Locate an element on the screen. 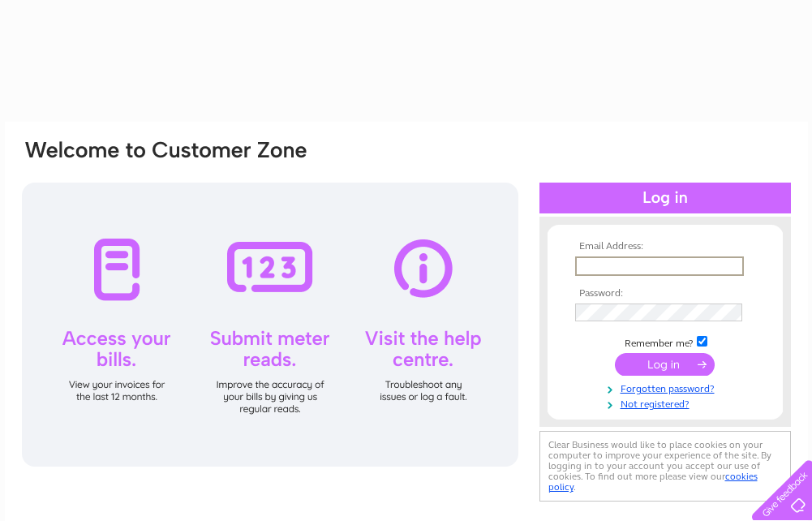 The image size is (812, 521). input: Submit is located at coordinates (665, 365).